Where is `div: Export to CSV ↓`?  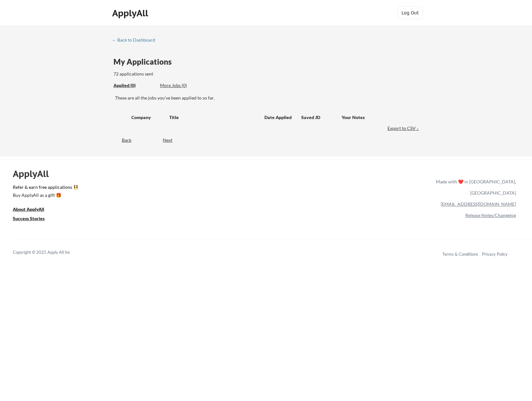
div: Export to CSV ↓ is located at coordinates (404, 128).